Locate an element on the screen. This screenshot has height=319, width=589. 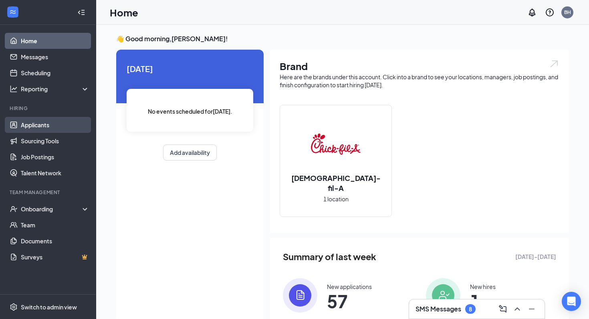
svg: ChevronUp is located at coordinates (517, 309).